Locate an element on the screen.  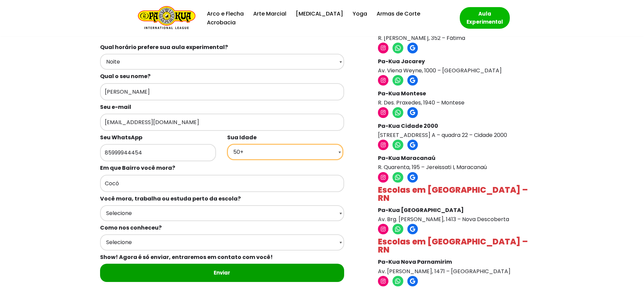
a: Escola de Conhecimentos Orientais Pa-Kua Uma escola para toda família is located at coordinates (165, 18).